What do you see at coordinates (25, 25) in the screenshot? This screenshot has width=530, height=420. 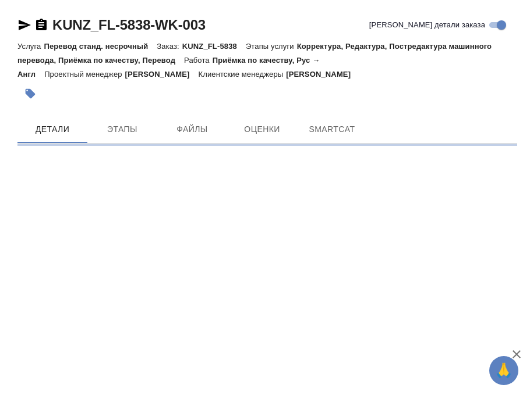 I see `button: Скопировать ссылку для ЯМессенджера` at bounding box center [25, 25].